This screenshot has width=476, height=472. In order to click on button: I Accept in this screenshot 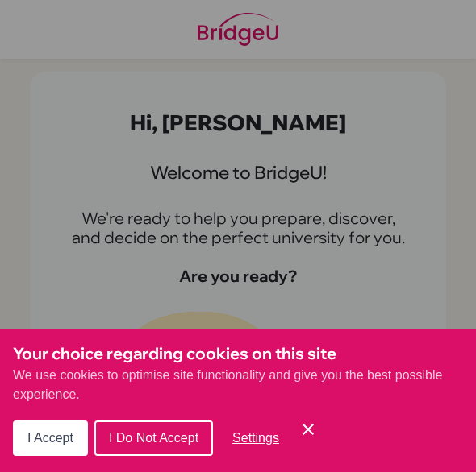, I will do `click(50, 438)`.